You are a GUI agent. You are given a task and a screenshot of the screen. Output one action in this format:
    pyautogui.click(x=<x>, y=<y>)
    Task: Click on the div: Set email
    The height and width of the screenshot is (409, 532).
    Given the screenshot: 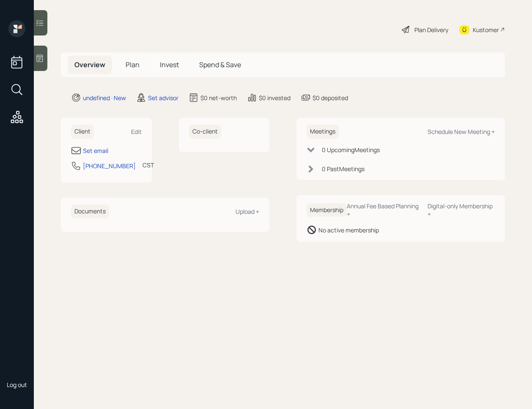 What is the action you would take?
    pyautogui.click(x=95, y=151)
    